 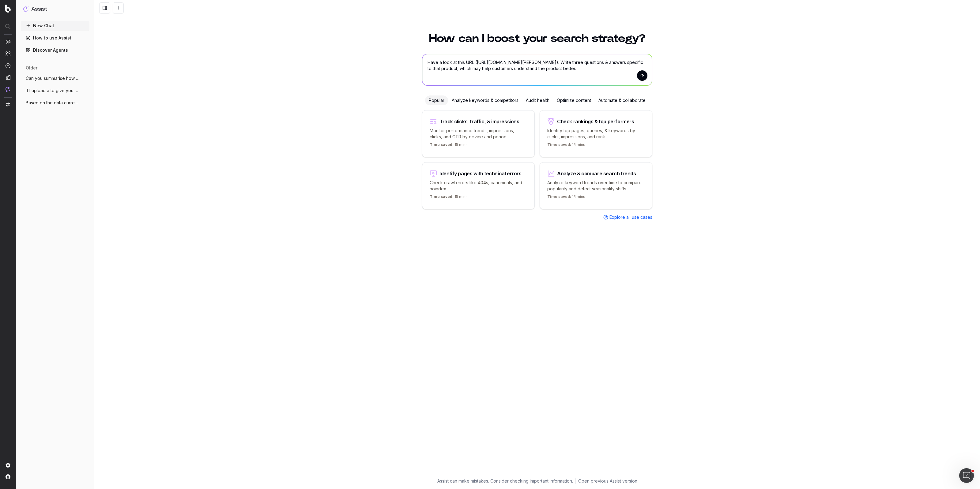 What do you see at coordinates (436, 100) in the screenshot?
I see `div: Popular` at bounding box center [436, 100].